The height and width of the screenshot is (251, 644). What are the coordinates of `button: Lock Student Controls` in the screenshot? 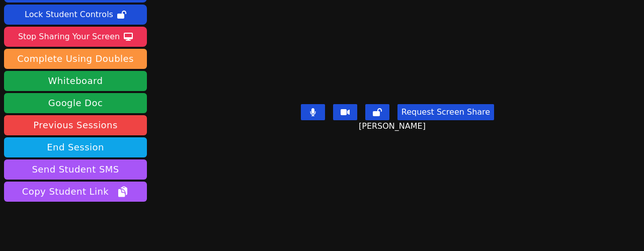 It's located at (76, 15).